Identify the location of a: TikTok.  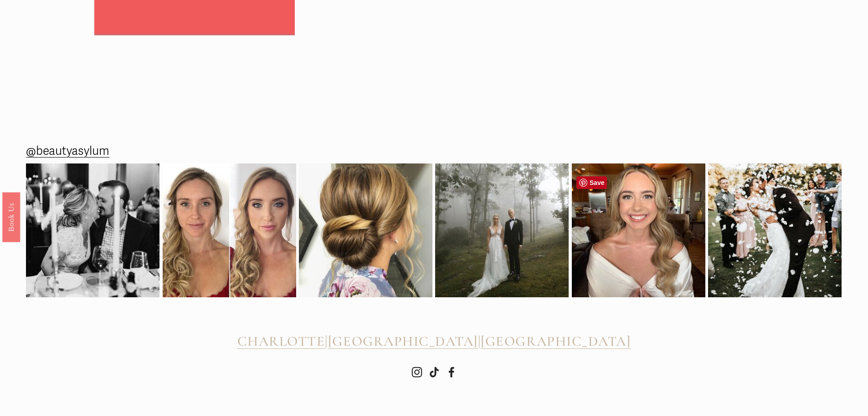
(434, 371).